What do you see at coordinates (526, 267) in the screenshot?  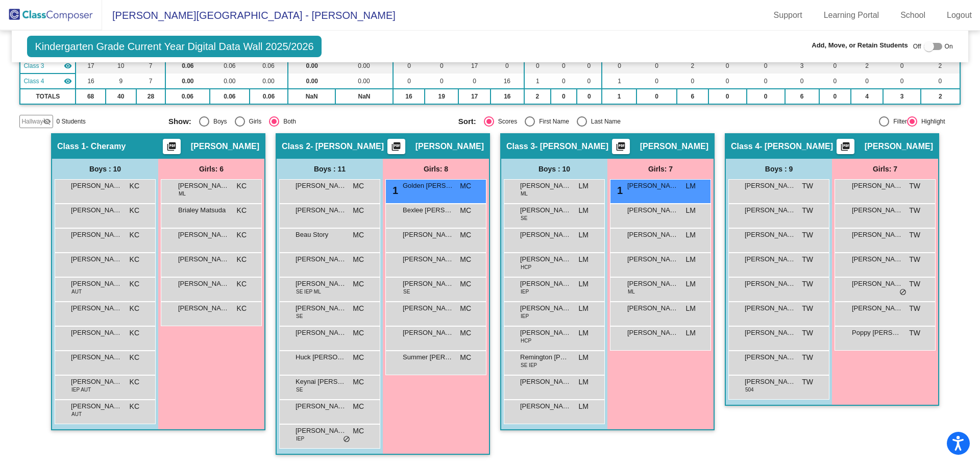 I see `span: HCP` at bounding box center [526, 267].